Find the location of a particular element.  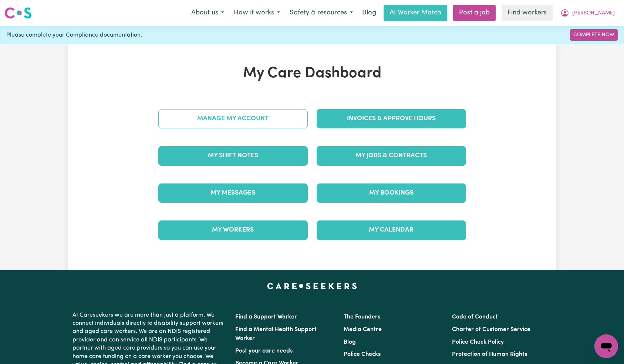

button: Safety & resources is located at coordinates (321, 13).